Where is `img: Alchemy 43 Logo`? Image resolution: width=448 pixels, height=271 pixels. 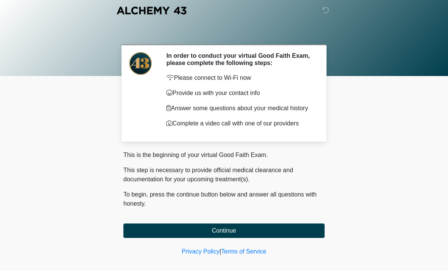
img: Alchemy 43 Logo is located at coordinates (152, 10).